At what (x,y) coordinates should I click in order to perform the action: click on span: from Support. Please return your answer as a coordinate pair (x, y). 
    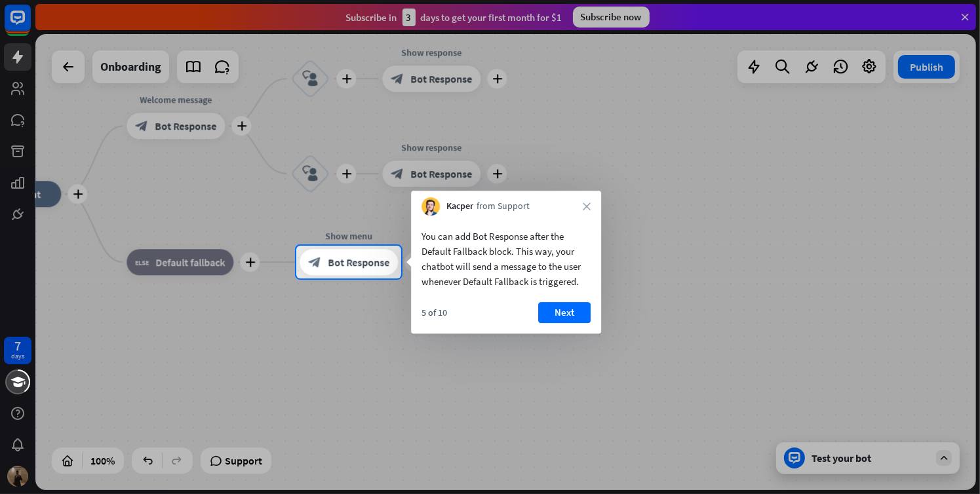
    Looking at the image, I should click on (503, 206).